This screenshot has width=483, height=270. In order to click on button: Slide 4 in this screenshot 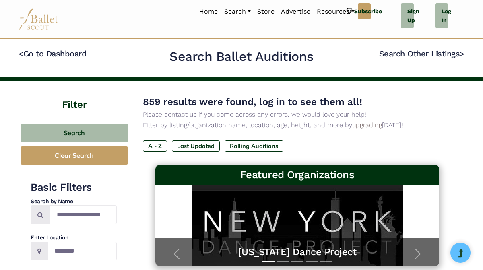, I will do `click(312, 261)`.